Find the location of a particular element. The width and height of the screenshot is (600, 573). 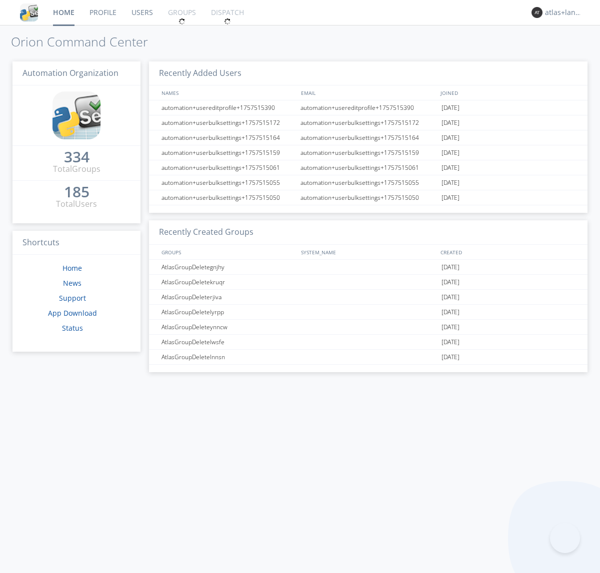

a: 334 is located at coordinates (76, 157).